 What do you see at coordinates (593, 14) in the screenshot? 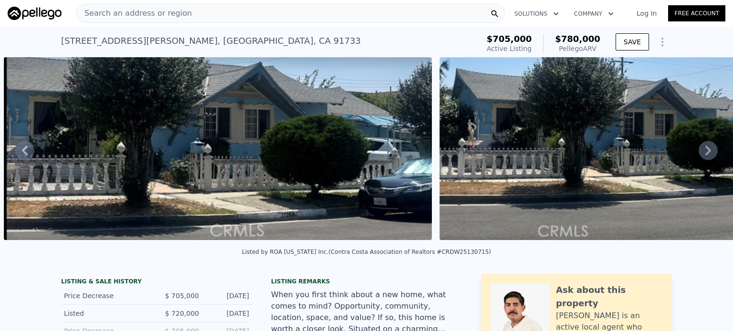
I see `button: Company` at bounding box center [593, 14].